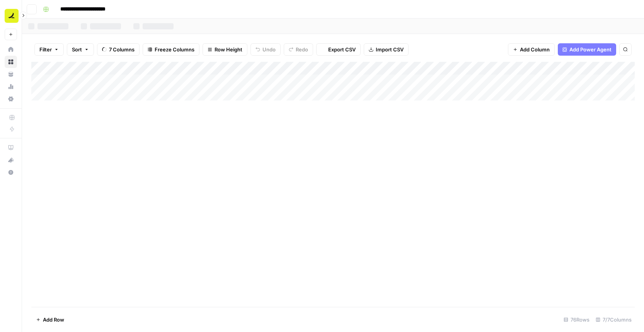 This screenshot has width=644, height=332. What do you see at coordinates (80, 50) in the screenshot?
I see `button: Sort` at bounding box center [80, 50].